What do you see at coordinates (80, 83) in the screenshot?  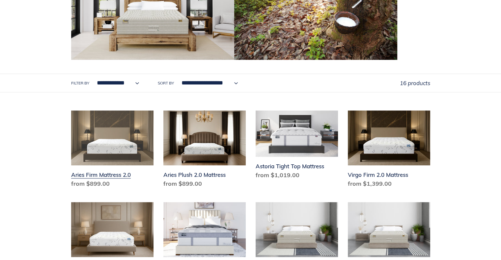 I see `label: Filter by` at bounding box center [80, 83].